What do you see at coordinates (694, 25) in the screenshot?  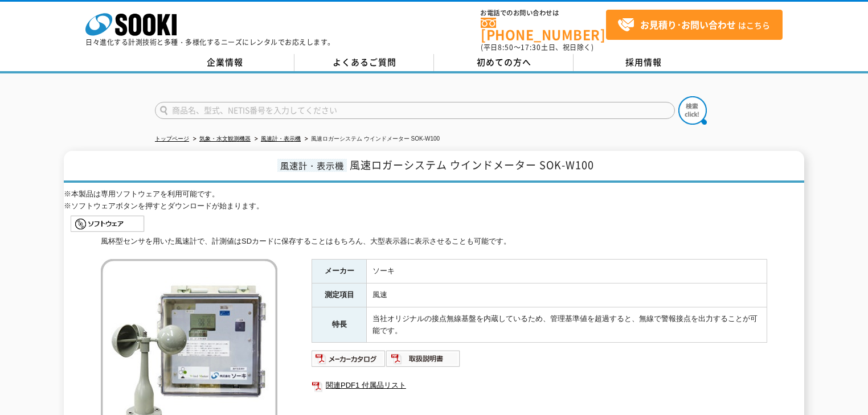 I see `a: お見積り･お問い合わせはこちら` at bounding box center [694, 25].